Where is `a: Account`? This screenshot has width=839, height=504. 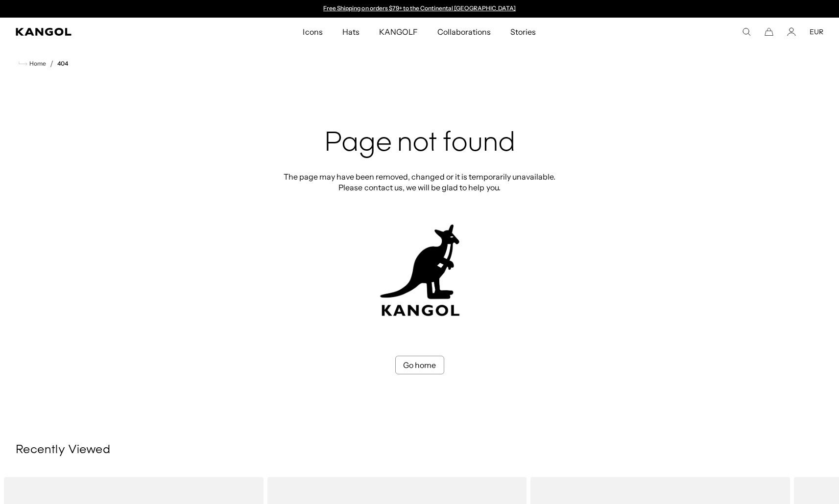 a: Account is located at coordinates (791, 32).